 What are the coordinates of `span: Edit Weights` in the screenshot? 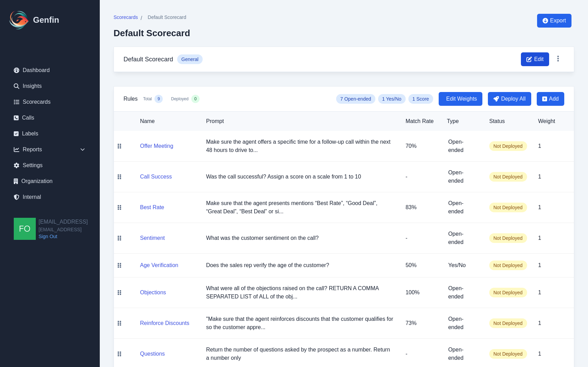 It's located at (462, 99).